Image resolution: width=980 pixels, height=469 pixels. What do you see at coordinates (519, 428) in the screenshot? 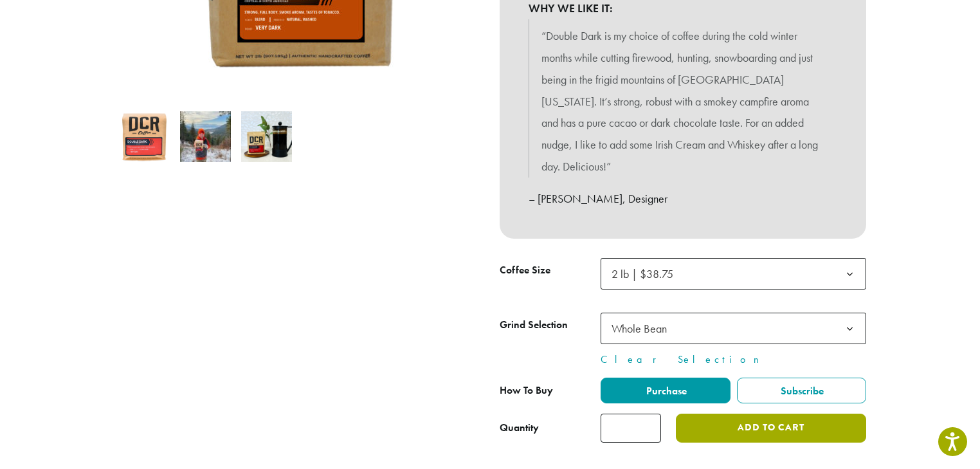
I see `div: Quantity` at bounding box center [519, 428].